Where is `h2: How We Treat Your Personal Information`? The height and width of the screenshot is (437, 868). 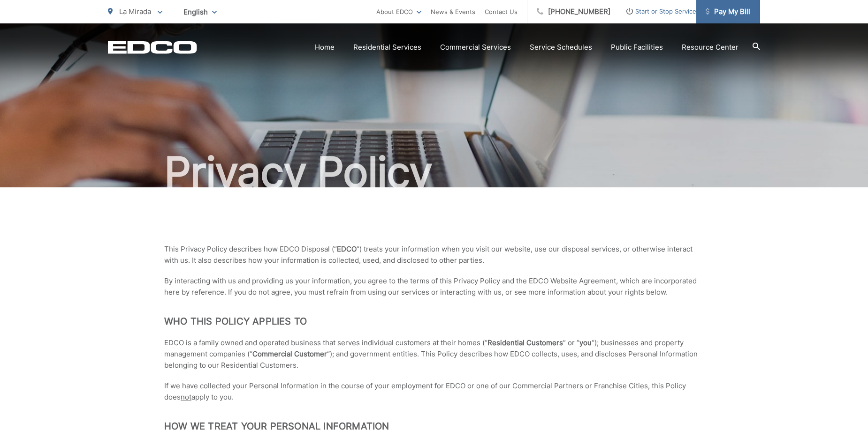 h2: How We Treat Your Personal Information is located at coordinates (434, 427).